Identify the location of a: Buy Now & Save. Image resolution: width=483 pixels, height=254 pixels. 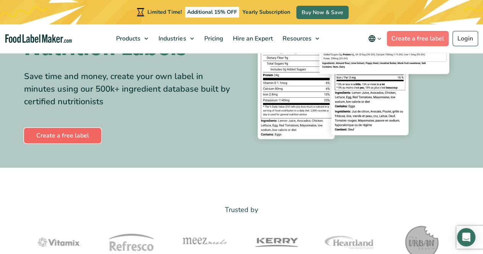
(322, 12).